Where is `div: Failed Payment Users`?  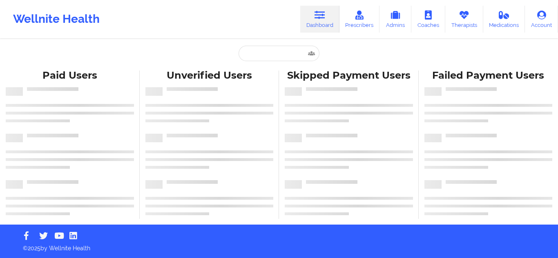
div: Failed Payment Users is located at coordinates (488, 76).